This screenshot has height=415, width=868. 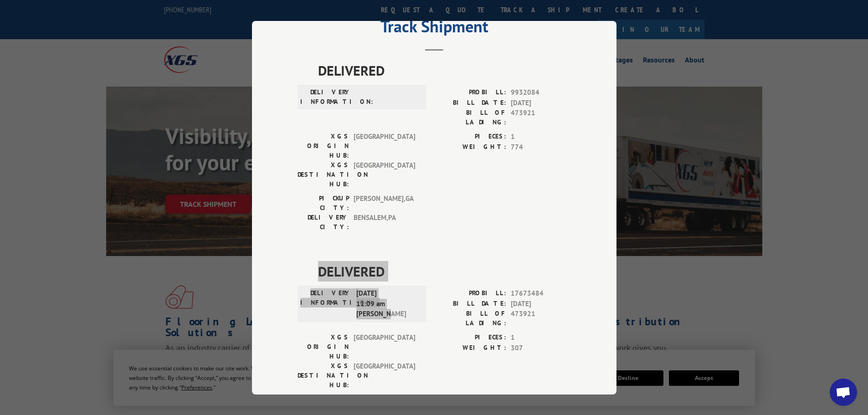 What do you see at coordinates (541, 93) in the screenshot?
I see `span: 9932084` at bounding box center [541, 93].